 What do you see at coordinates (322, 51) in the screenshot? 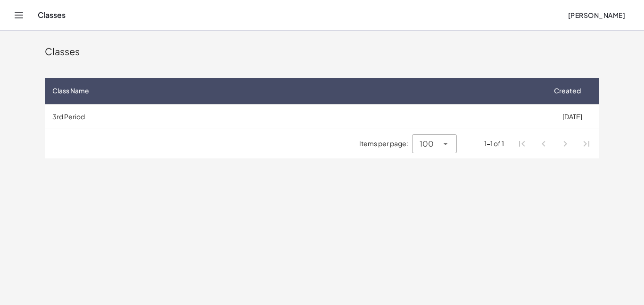
I see `div: Classes` at bounding box center [322, 51].